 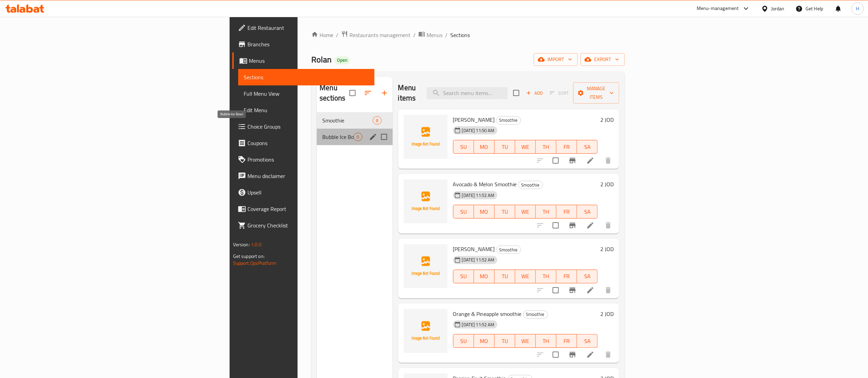 What do you see at coordinates (306, 110) in the screenshot?
I see `a: Edit Menu` at bounding box center [306, 110].